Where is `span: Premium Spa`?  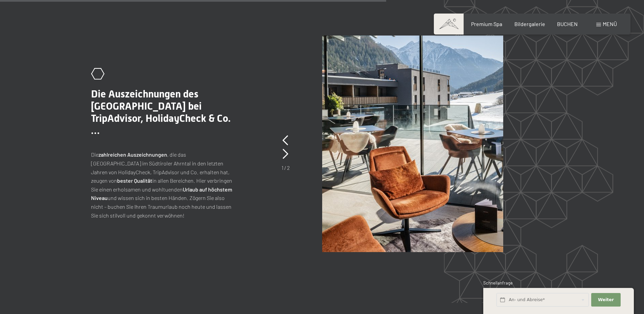
span: Premium Spa is located at coordinates (487, 24).